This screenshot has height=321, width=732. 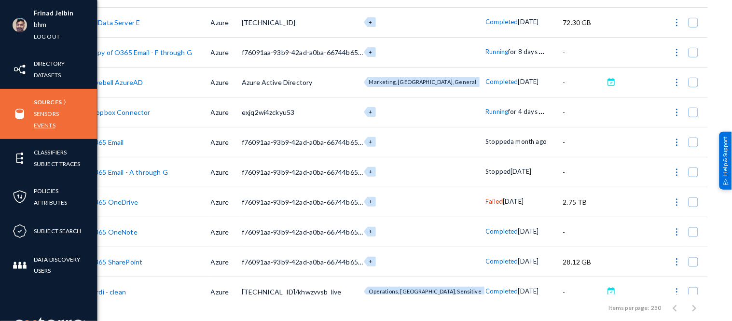 I want to click on a: Classifiers, so click(x=50, y=152).